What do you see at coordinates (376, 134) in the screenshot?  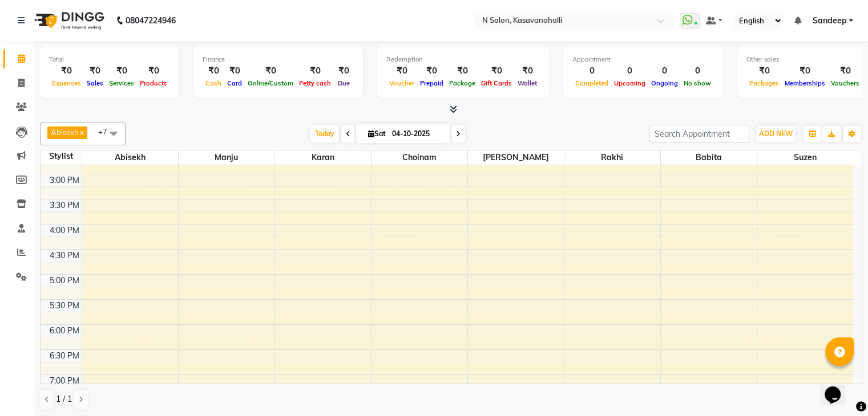 I see `span: Sat` at bounding box center [376, 134].